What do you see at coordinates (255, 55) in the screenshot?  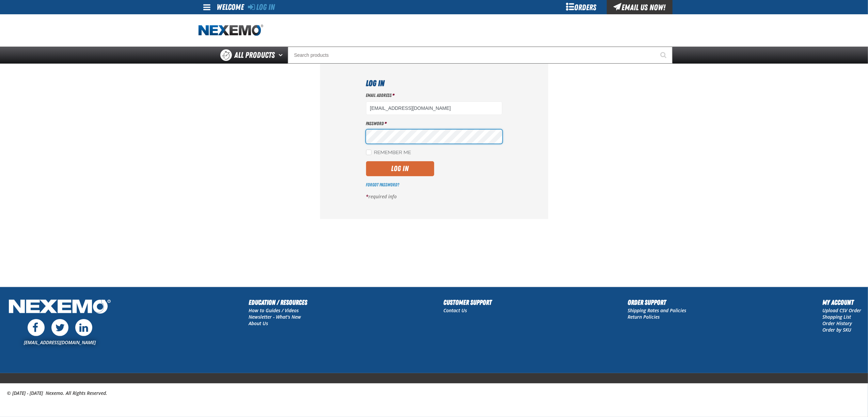 I see `span: All Products` at bounding box center [255, 55].